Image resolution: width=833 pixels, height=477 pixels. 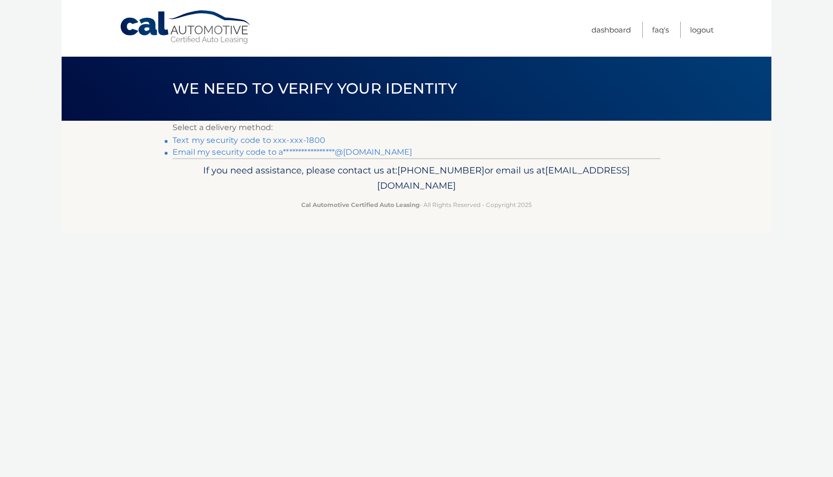 What do you see at coordinates (702, 30) in the screenshot?
I see `a: Logout` at bounding box center [702, 30].